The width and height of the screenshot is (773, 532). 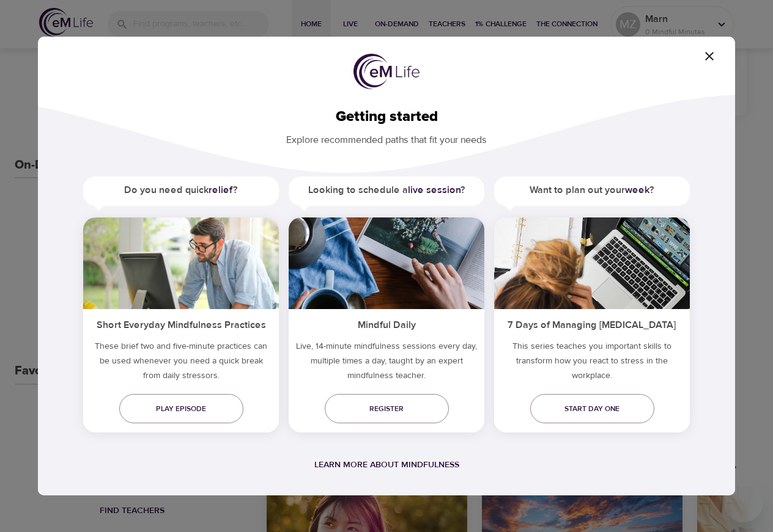 I want to click on span: Start day one, so click(x=592, y=409).